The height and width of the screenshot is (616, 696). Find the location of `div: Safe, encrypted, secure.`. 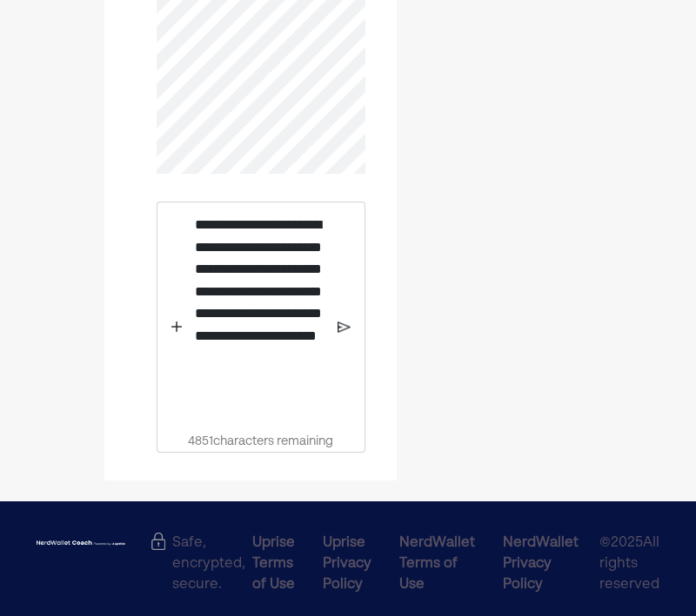

div: Safe, encrypted, secure. is located at coordinates (192, 540).